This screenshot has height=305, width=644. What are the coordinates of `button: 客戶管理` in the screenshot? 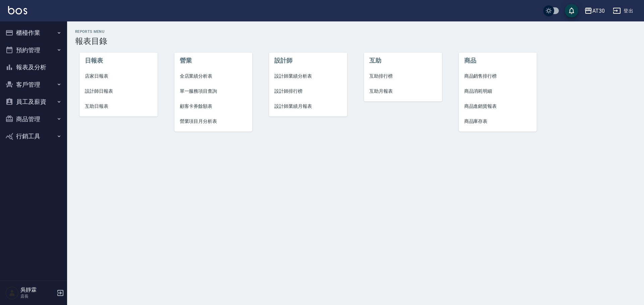 It's located at (34, 85).